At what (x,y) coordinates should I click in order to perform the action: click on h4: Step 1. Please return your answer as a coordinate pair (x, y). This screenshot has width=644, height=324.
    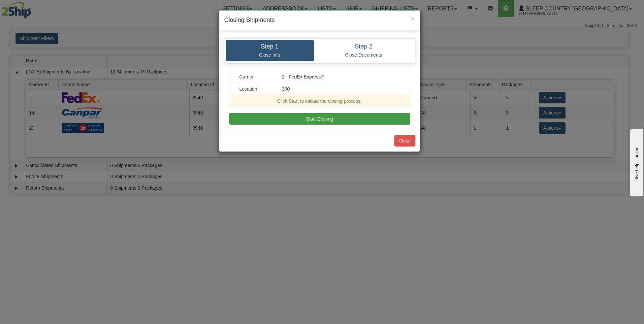
    Looking at the image, I should click on (270, 47).